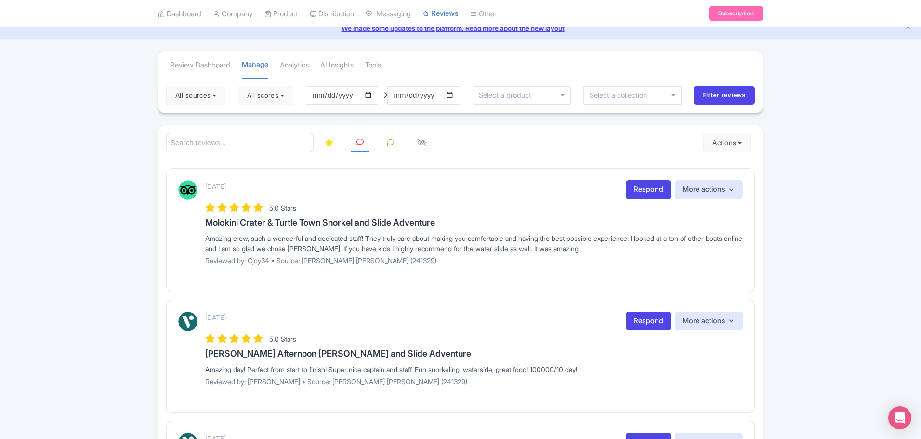 This screenshot has height=439, width=921. I want to click on a: AI Insights, so click(337, 65).